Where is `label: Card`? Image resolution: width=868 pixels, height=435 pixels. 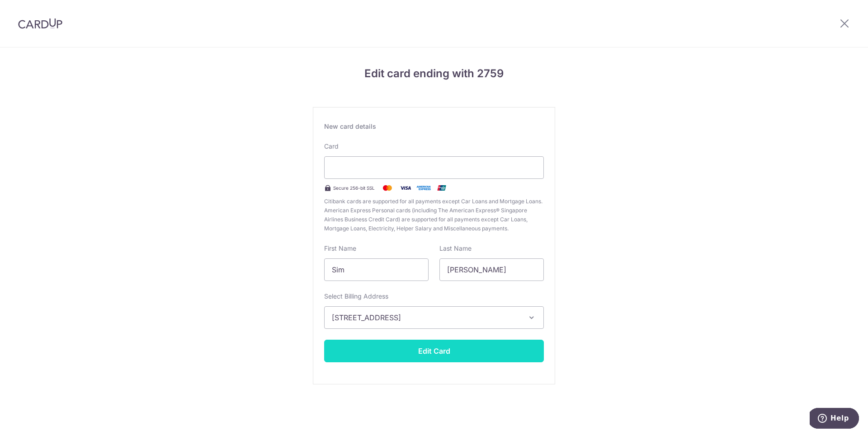 label: Card is located at coordinates (332, 146).